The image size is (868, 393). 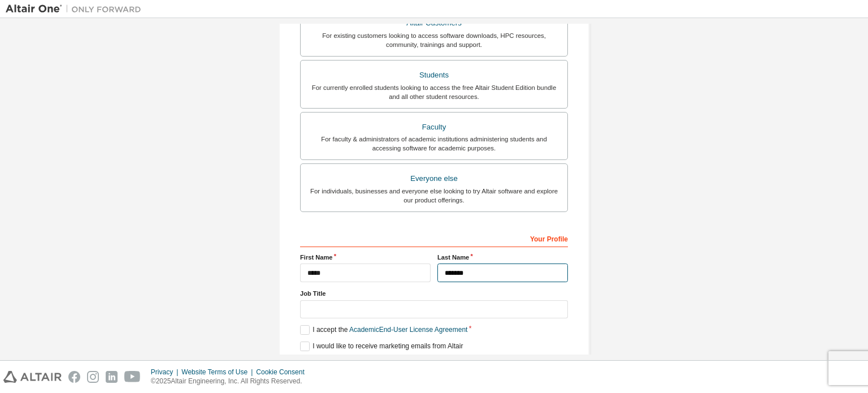 I want to click on label: Last Name, so click(x=503, y=257).